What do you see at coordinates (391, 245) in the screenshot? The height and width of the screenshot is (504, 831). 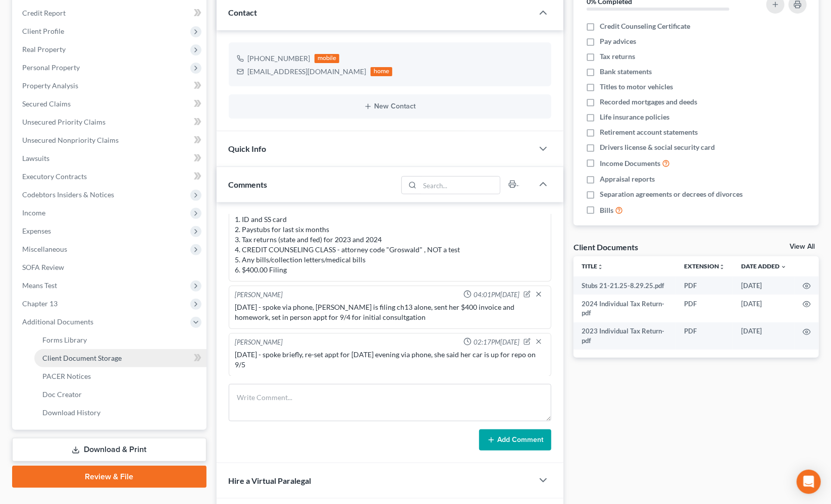 I see `div: 1. ID and SS card 2. Paystubs for last six months 3. Tax returns (state and fed) for 2023 and 202...` at bounding box center [391, 245].